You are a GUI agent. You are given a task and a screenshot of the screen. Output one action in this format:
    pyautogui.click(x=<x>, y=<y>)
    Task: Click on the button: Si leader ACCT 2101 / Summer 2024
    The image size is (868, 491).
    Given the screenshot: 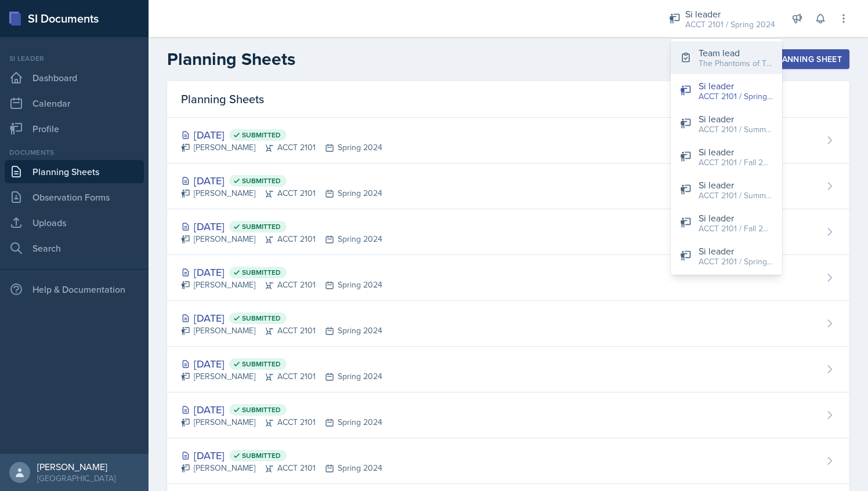 What is the action you would take?
    pyautogui.click(x=726, y=124)
    